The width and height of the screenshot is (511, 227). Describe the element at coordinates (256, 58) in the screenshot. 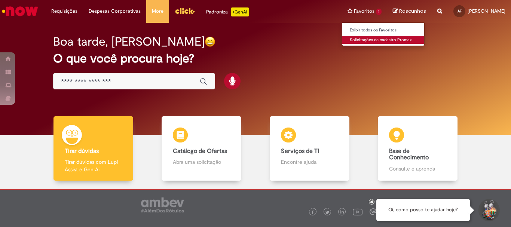

I see `h2: O que você procura hoje?` at that location.